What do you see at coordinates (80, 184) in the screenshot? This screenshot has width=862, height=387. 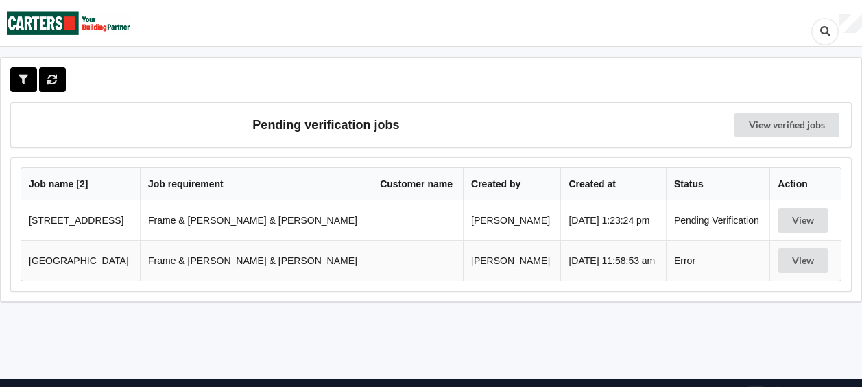 I see `th: Job name [ 2 ]` at bounding box center [80, 184].